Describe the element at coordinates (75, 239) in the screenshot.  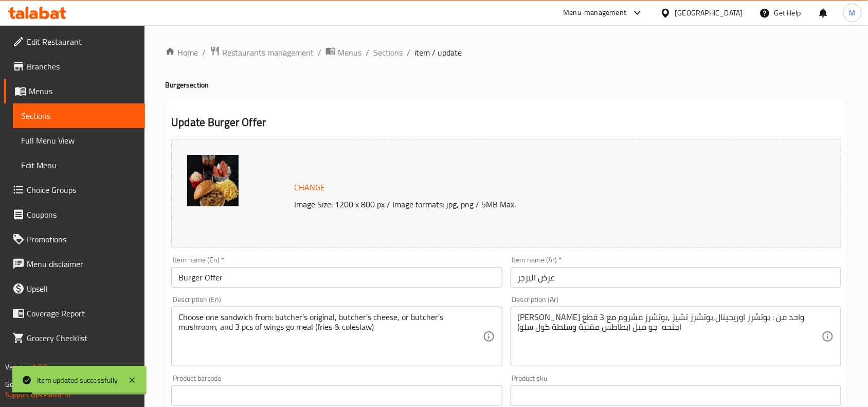
I see `a: Promotions` at that location.